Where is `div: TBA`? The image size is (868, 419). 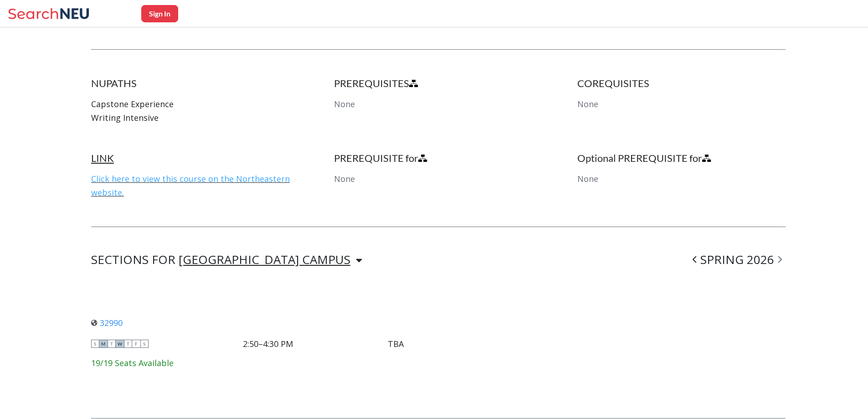 div: TBA is located at coordinates (396, 344).